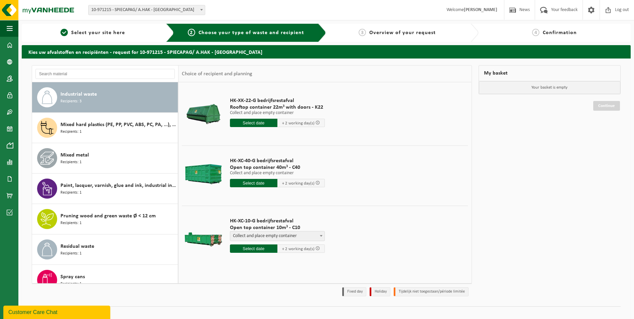 The image size is (634, 319). I want to click on span: Rooftop container 22m³ with doors - K22, so click(277, 107).